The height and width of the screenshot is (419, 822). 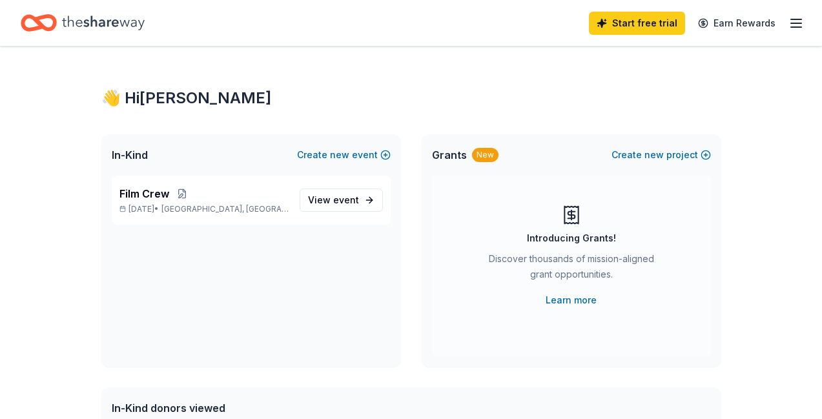 I want to click on a: Earn Rewards, so click(x=737, y=23).